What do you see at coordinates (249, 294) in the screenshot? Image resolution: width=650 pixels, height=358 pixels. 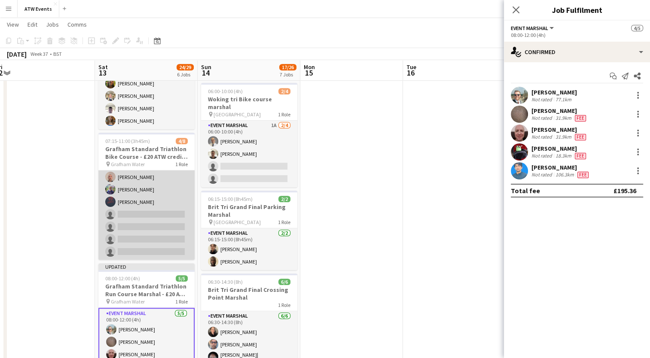 I see `h3: Brit Tri Grand Final Crossing Point Marshal` at bounding box center [249, 294].